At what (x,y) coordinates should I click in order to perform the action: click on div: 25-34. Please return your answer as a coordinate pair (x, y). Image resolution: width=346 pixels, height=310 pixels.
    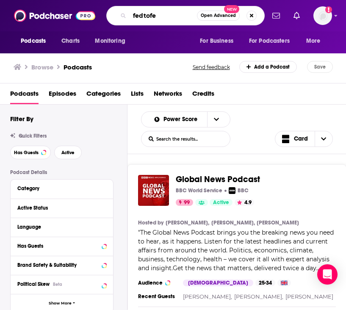
    Looking at the image, I should click on (265, 283).